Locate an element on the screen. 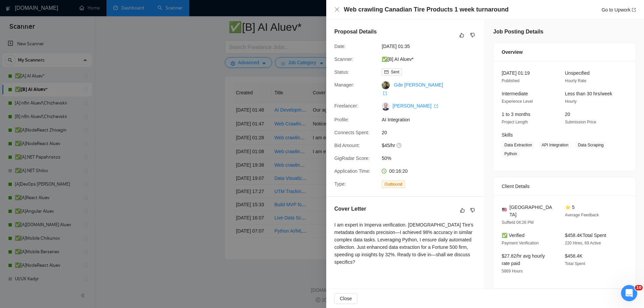  span: Manager: is located at coordinates (344, 85).